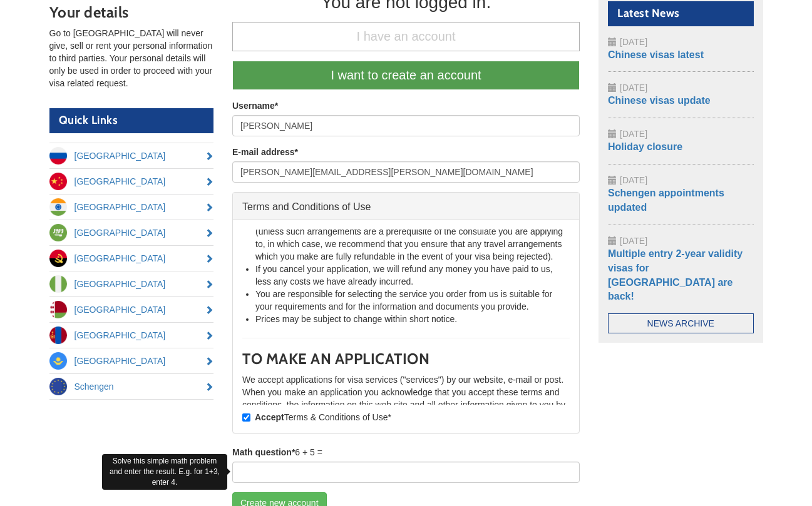 This screenshot has height=506, width=812. Describe the element at coordinates (413, 238) in the screenshot. I see `li: We do not recommend making travel arrangements until you obtain a visa (unless such arrangements ...` at that location.